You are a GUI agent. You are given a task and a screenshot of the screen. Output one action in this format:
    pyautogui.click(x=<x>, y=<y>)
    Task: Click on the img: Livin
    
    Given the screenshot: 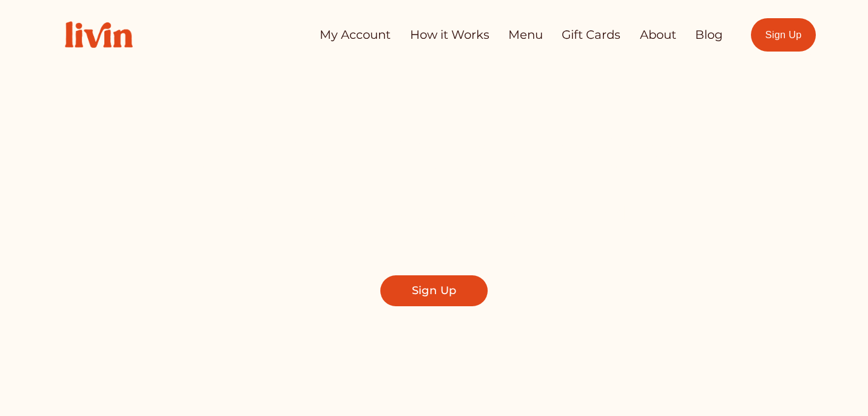 What is the action you would take?
    pyautogui.click(x=99, y=34)
    